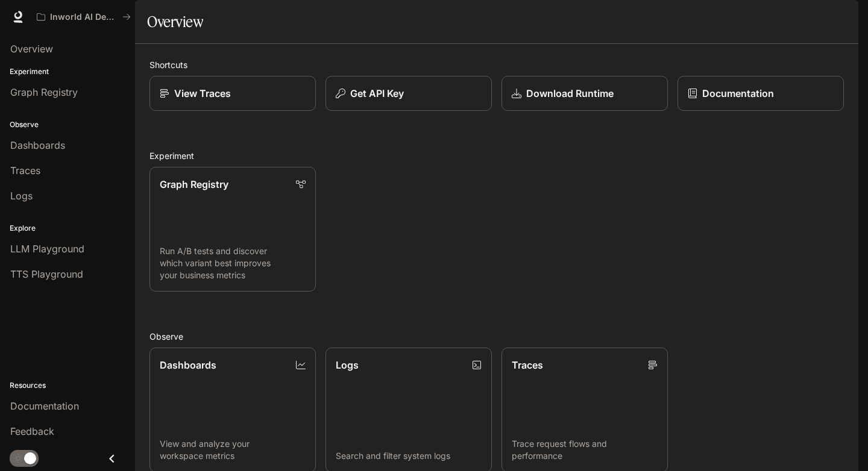 The height and width of the screenshot is (471, 868). I want to click on p: Search and filter system logs, so click(409, 456).